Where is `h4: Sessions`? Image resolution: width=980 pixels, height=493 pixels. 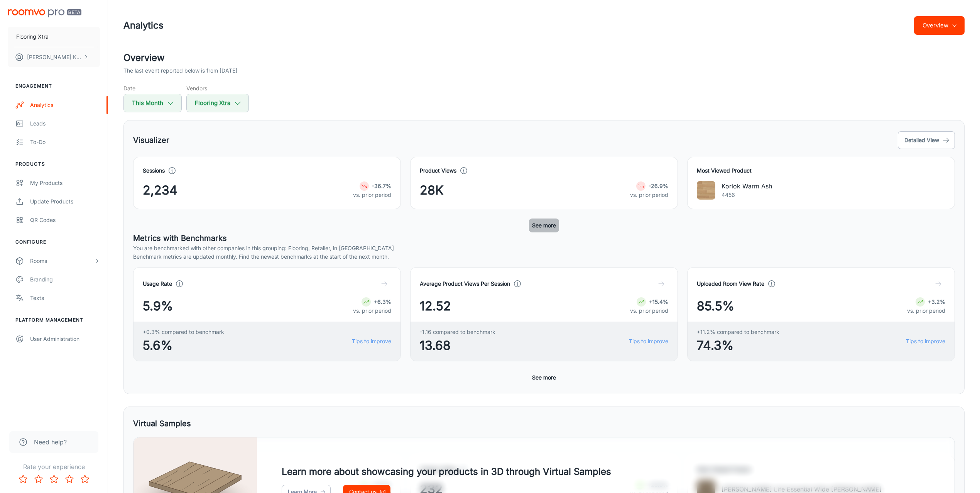
h4: Sessions is located at coordinates (153, 171).